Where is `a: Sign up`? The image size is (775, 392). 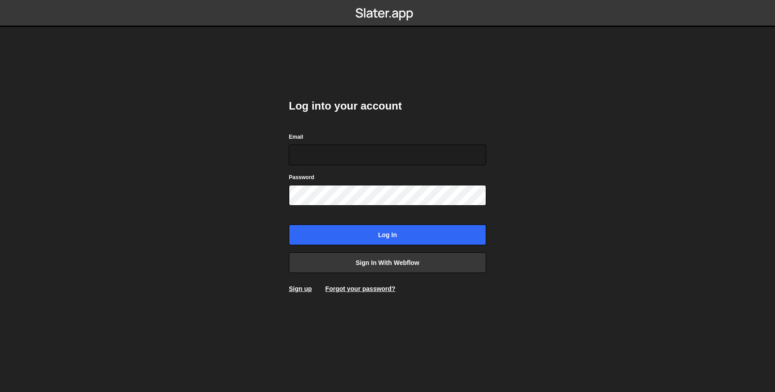
a: Sign up is located at coordinates (300, 288).